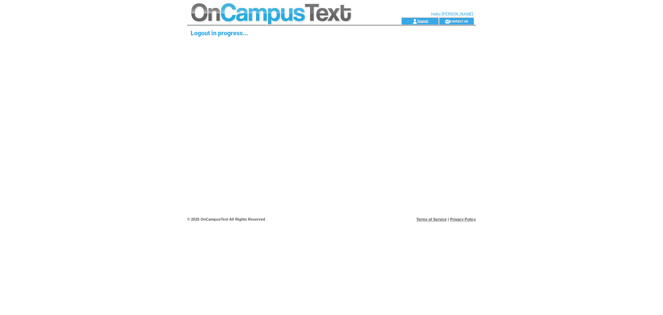  I want to click on span: Logout in progress..., so click(219, 33).